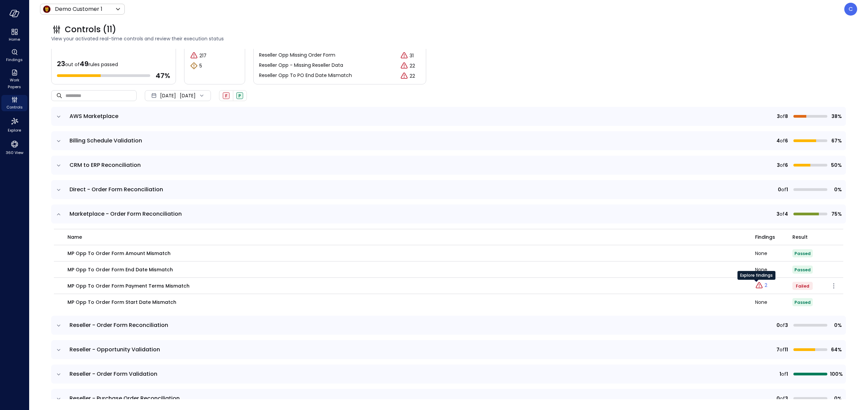 The width and height of the screenshot is (868, 410). What do you see at coordinates (412, 76) in the screenshot?
I see `p: 22` at bounding box center [412, 76].